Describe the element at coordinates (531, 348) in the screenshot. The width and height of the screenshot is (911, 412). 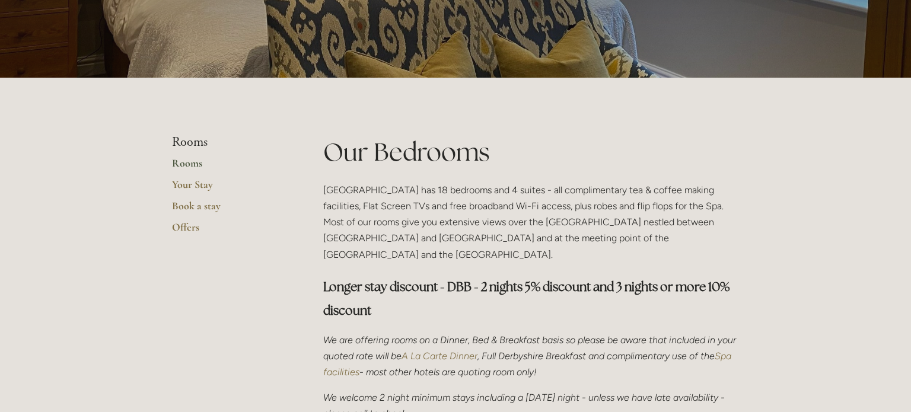
I see `em: We are offering rooms on a Dinner, Bed & Breakfast basis so please be aware that included in your...` at that location.